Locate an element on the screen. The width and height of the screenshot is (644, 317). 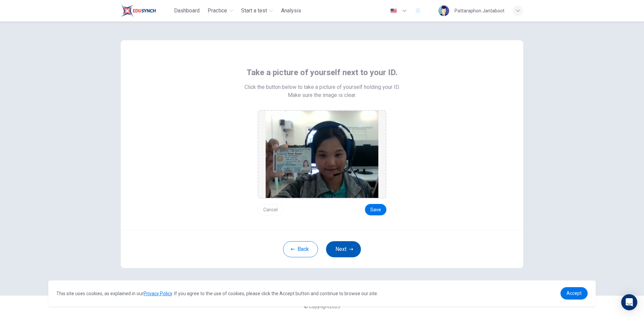
button: Dashboard is located at coordinates (187, 11).